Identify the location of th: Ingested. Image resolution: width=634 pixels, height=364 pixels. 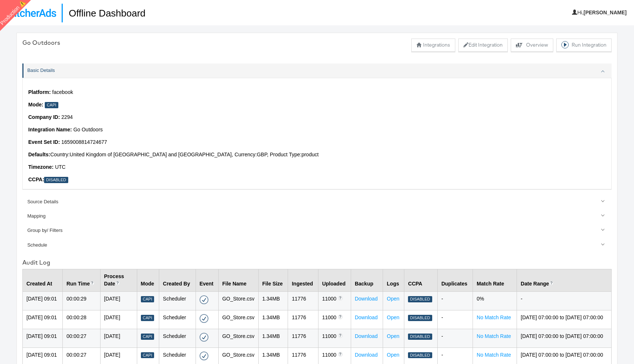
(303, 280).